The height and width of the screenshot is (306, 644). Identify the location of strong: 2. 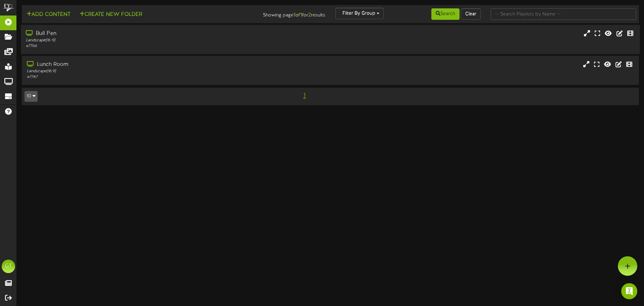
(309, 16).